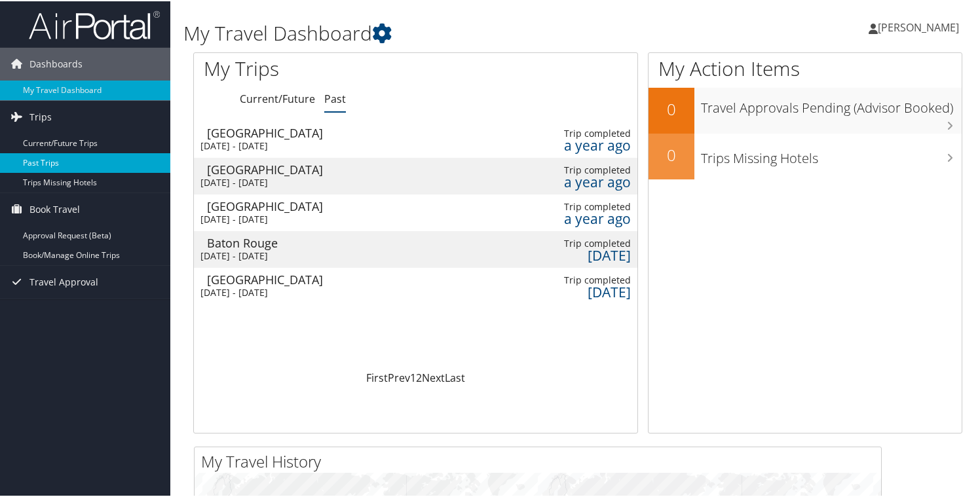  Describe the element at coordinates (277, 97) in the screenshot. I see `a: Current/Future` at that location.